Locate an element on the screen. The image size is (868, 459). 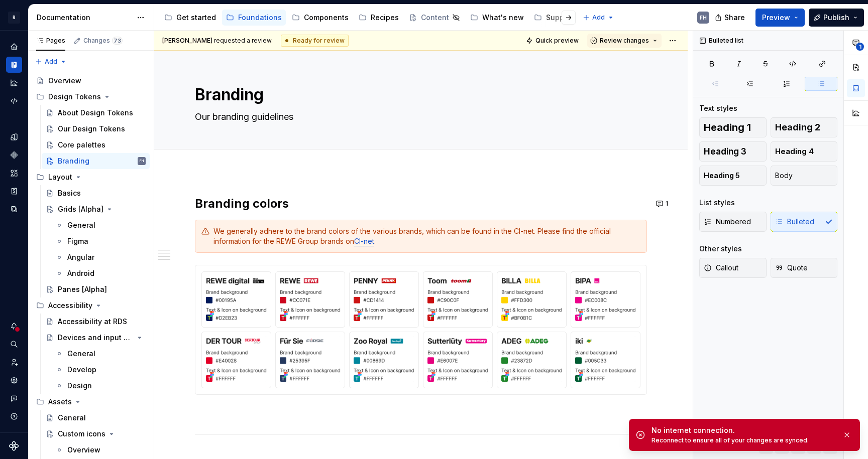
span: Publish is located at coordinates (836, 18).